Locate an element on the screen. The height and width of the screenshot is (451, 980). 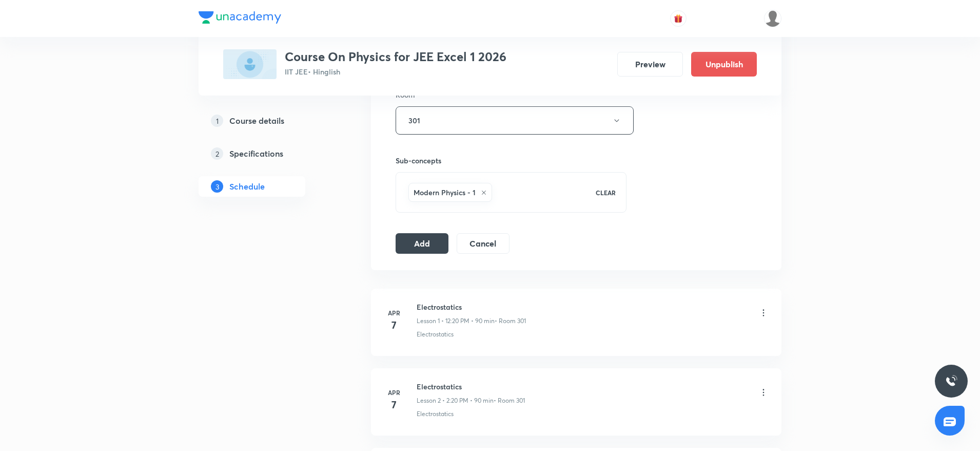
img: Ankit Porwal is located at coordinates (773, 18).